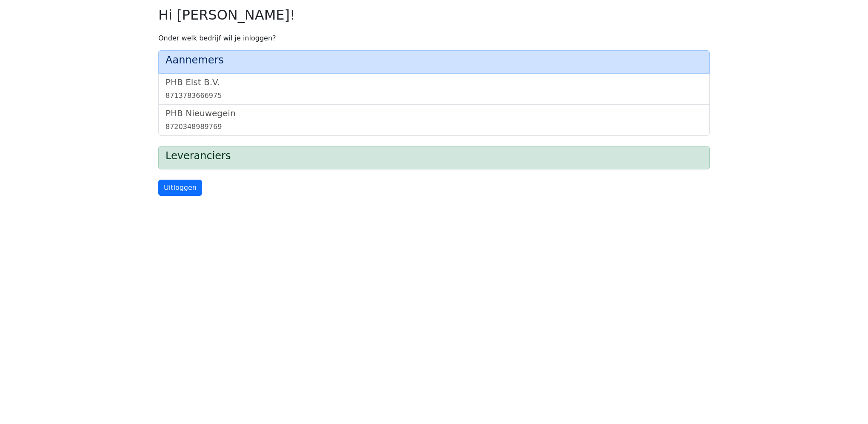 This screenshot has width=868, height=424. Describe the element at coordinates (434, 155) in the screenshot. I see `h4: Leveranciers` at that location.